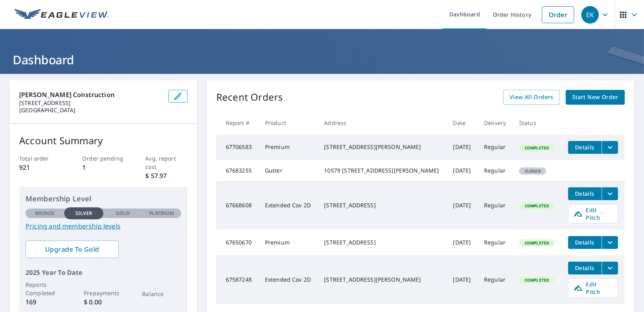  What do you see at coordinates (238, 171) in the screenshot?
I see `td: 67683255` at bounding box center [238, 171].